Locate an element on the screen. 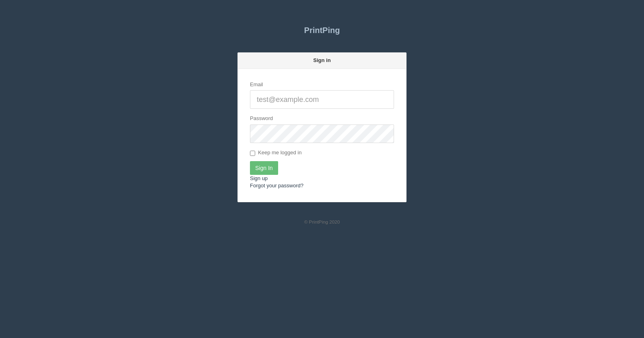  input: Sign In is located at coordinates (264, 168).